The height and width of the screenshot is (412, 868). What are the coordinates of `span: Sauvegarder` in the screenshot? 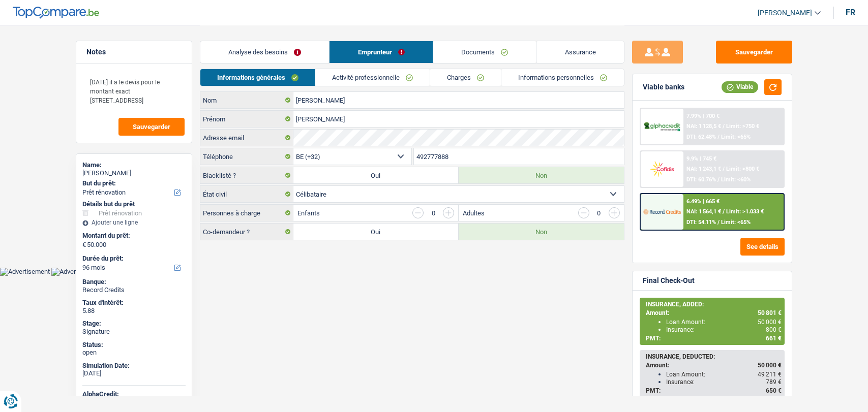 It's located at (151, 127).